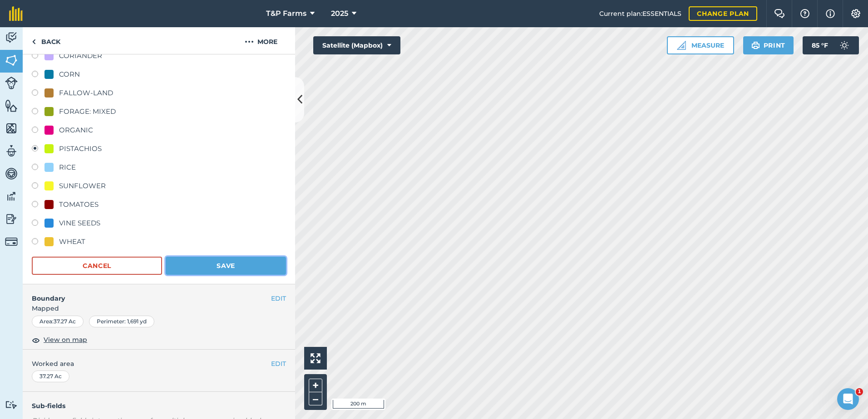 The width and height of the screenshot is (868, 419). What do you see at coordinates (357, 45) in the screenshot?
I see `button: Satellite (Mapbox)` at bounding box center [357, 45].